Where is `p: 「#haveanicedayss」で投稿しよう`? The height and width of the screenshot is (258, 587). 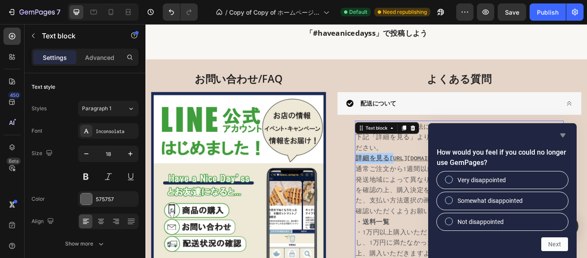 p: 「#haveanicedayss」で投稿しよう is located at coordinates (259, 11).